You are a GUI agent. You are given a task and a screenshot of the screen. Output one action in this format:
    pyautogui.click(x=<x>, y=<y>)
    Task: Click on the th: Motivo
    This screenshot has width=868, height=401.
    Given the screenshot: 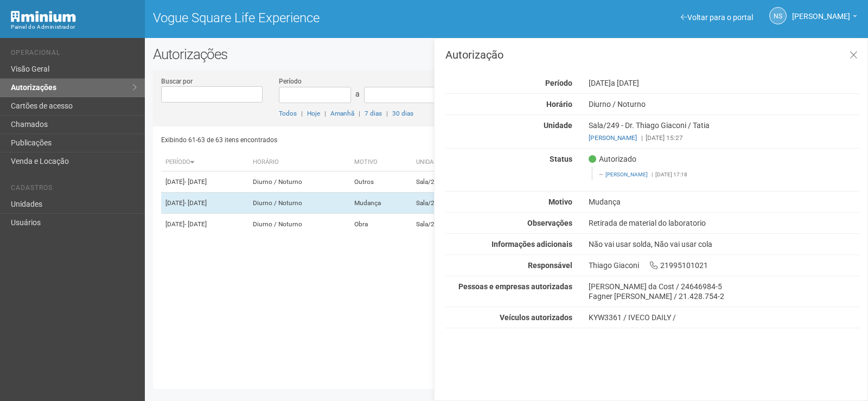 What is the action you would take?
    pyautogui.click(x=381, y=162)
    